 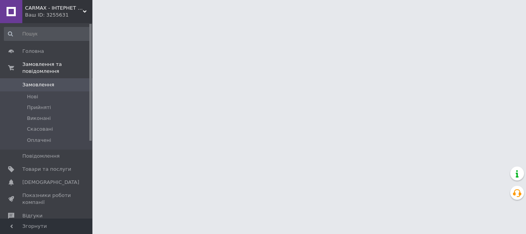 I want to click on span: Відгуки, so click(x=32, y=216).